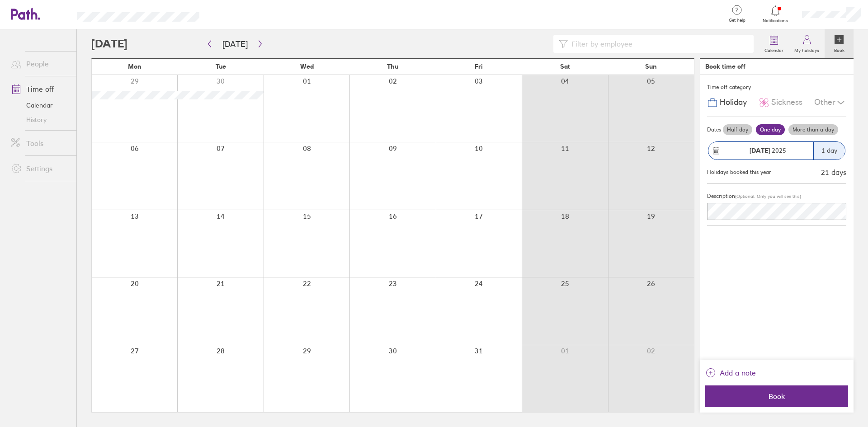 Image resolution: width=868 pixels, height=427 pixels. Describe the element at coordinates (839, 44) in the screenshot. I see `a: Book` at that location.